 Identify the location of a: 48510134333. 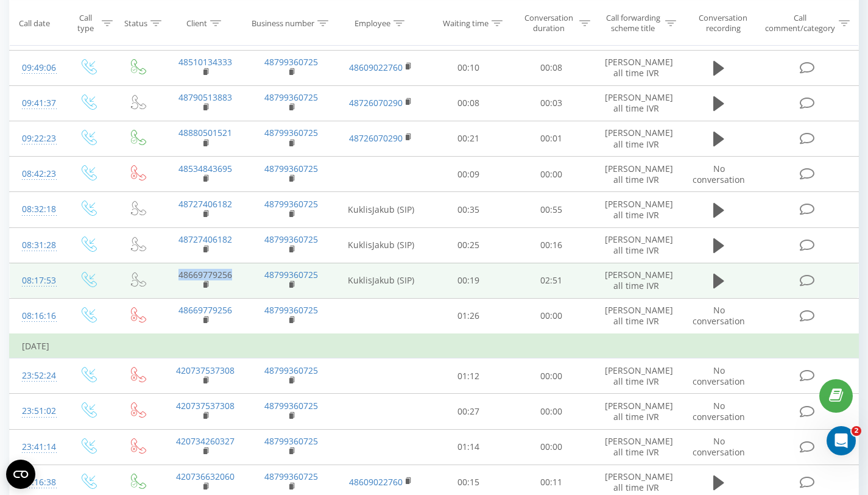
(206, 62).